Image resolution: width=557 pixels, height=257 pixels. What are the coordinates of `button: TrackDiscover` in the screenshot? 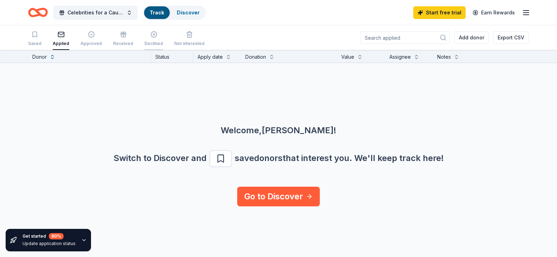 It's located at (175, 13).